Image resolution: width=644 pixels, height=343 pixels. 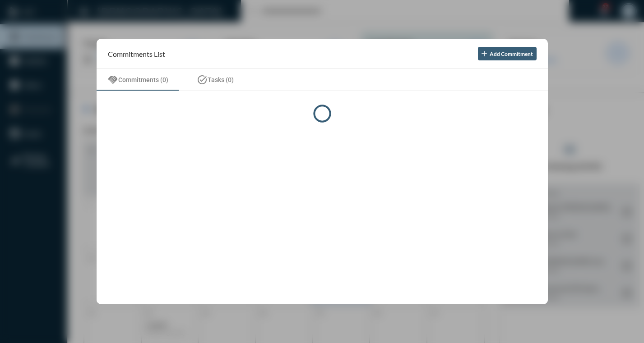 I want to click on h2: Commitments List, so click(x=137, y=54).